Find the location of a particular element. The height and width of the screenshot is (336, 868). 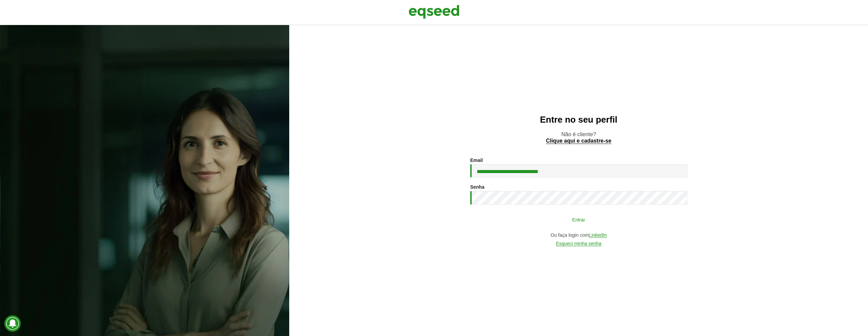

div: Ou faça login com is located at coordinates (578, 235).